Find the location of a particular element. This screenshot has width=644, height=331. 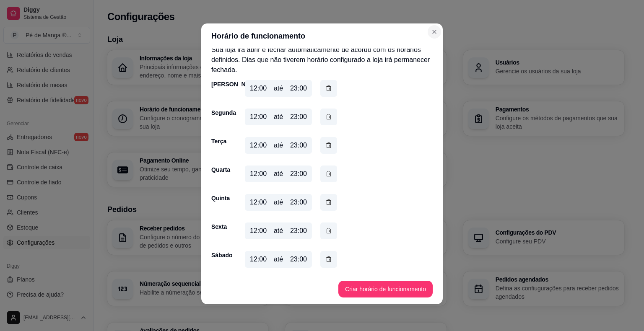

div: Segunda is located at coordinates (220, 113).